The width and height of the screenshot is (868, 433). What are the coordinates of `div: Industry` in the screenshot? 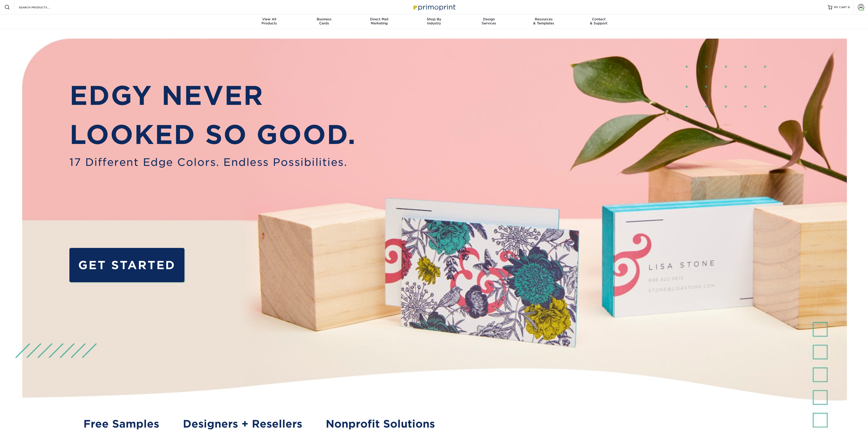 It's located at (434, 21).